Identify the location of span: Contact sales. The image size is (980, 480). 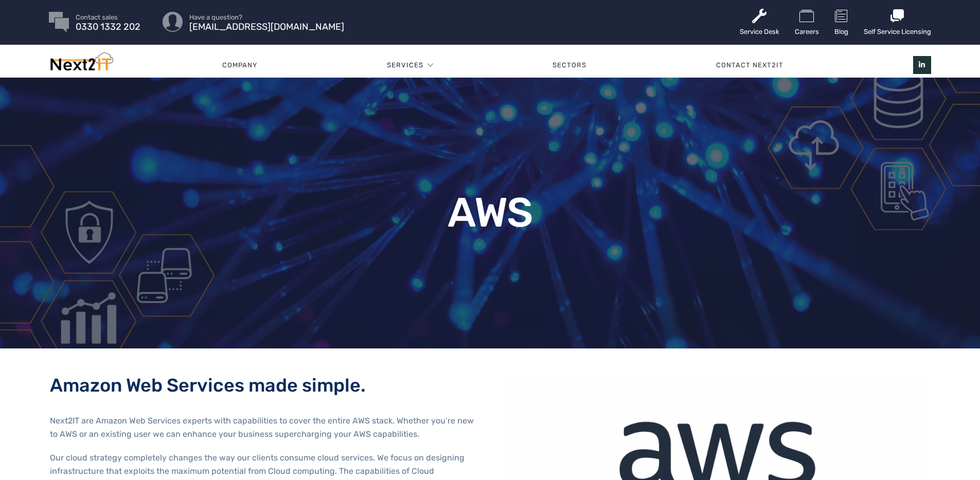
(108, 17).